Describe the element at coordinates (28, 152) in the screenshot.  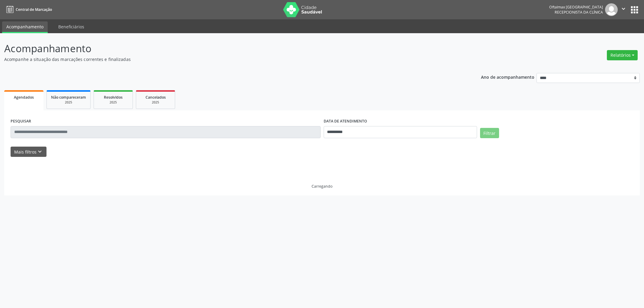
I see `button: Mais filtroskeyboard_arrow_down` at that location.